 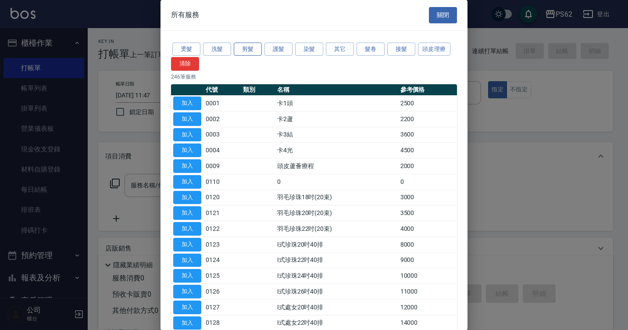 I want to click on td: 2500, so click(x=428, y=104).